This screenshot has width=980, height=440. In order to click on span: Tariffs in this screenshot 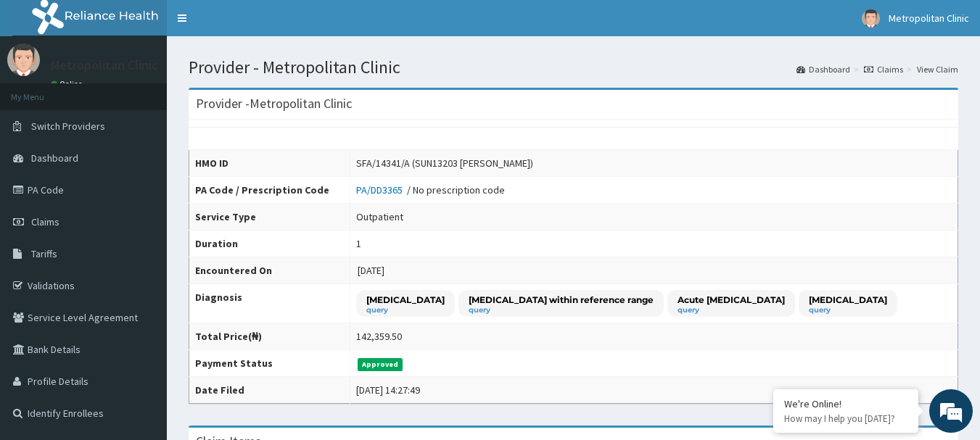, I will do `click(45, 253)`.